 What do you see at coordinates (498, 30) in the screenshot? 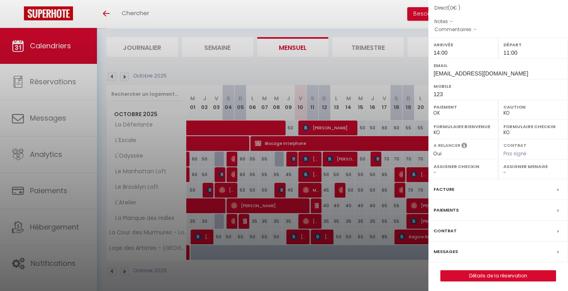
I see `p: Commentaires :` at bounding box center [498, 30].